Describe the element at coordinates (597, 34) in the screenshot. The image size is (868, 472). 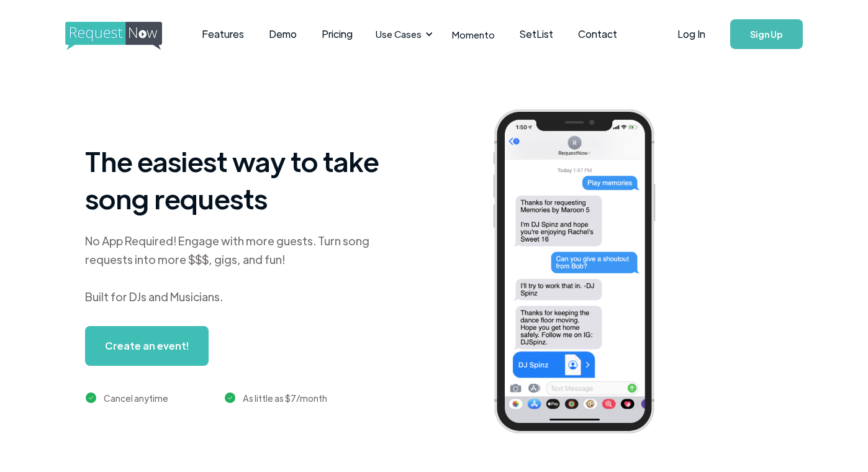
I see `a: Contact` at that location.